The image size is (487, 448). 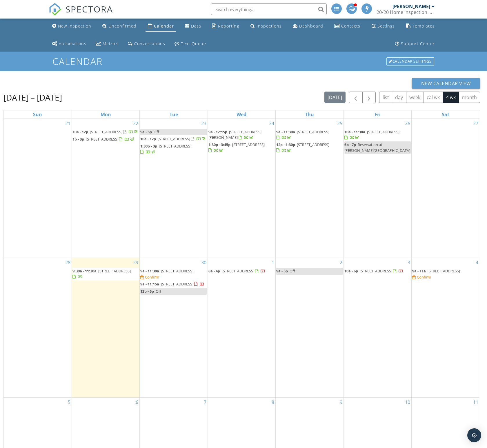 What do you see at coordinates (273, 263) in the screenshot?
I see `a: Go to October 1, 2025` at bounding box center [273, 263].